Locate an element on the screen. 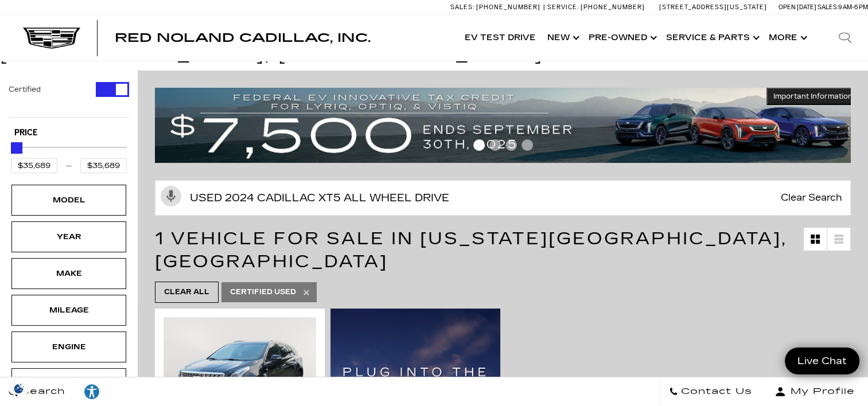 Image resolution: width=868 pixels, height=406 pixels. a: Live Chat is located at coordinates (822, 361).